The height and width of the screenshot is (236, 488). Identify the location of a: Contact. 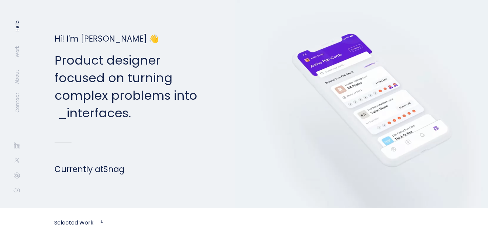
(17, 102).